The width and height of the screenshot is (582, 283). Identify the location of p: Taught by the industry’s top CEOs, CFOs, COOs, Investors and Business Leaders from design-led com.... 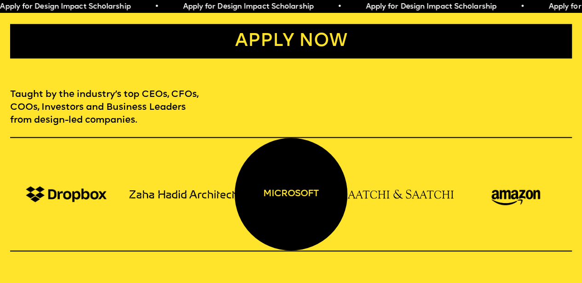
(106, 108).